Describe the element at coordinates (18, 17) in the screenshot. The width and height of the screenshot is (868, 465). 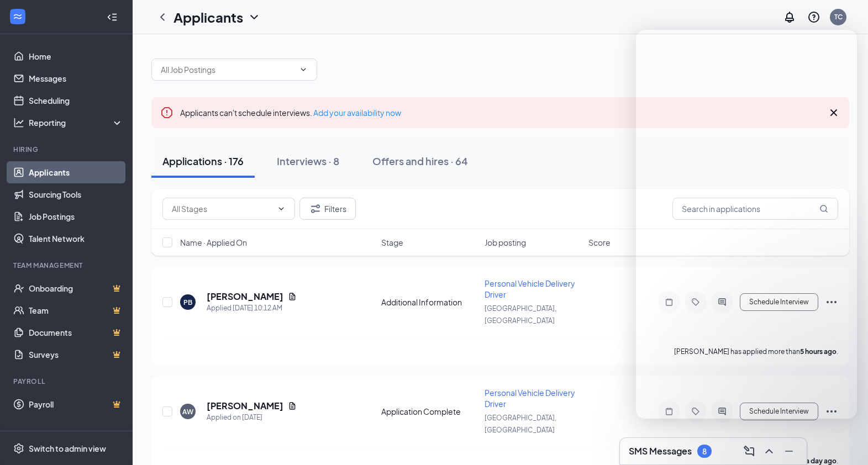
I see `svg: WorkstreamLogo` at that location.